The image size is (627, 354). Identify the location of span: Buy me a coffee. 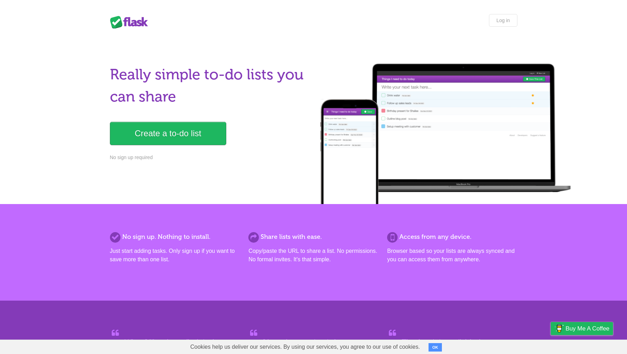
(588, 329).